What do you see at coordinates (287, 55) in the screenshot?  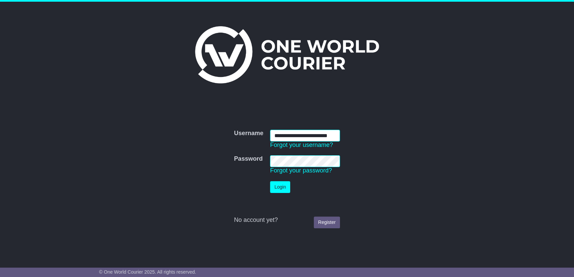 I see `img: One World` at bounding box center [287, 55].